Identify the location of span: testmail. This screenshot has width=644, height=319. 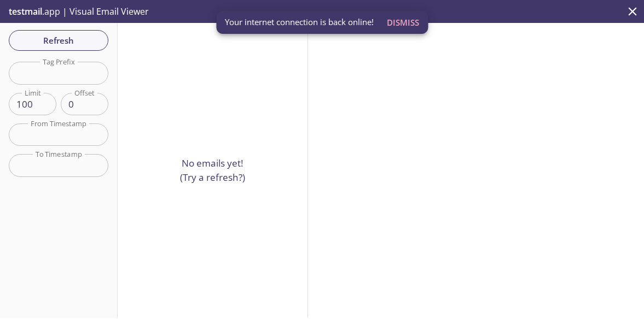
(25, 12).